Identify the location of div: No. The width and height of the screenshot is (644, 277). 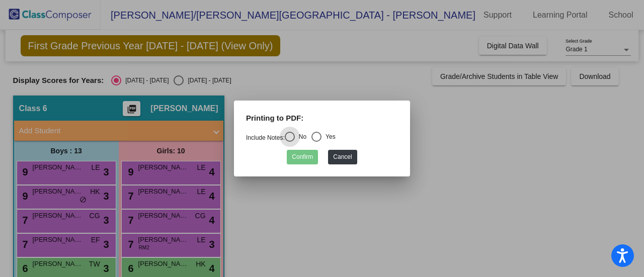
(301, 137).